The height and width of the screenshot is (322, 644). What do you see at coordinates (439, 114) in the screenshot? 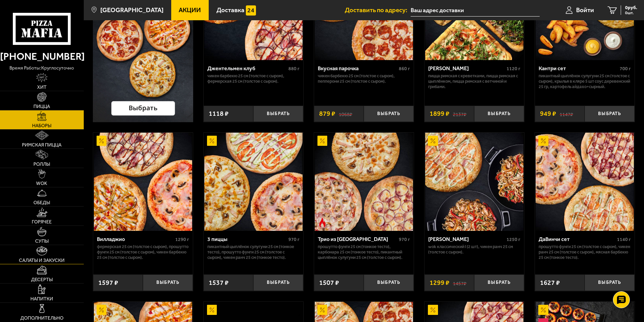
I see `span: 1899 ₽` at bounding box center [439, 114].